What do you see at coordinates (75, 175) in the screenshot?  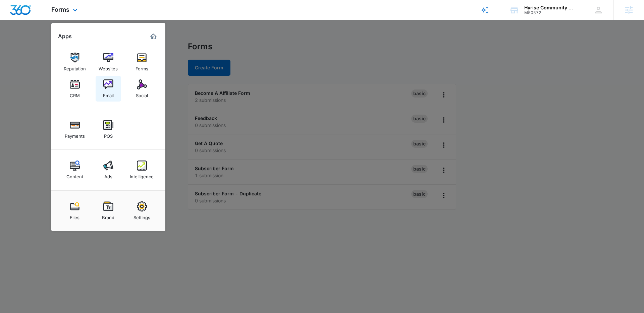 I see `div: Content` at bounding box center [75, 175].